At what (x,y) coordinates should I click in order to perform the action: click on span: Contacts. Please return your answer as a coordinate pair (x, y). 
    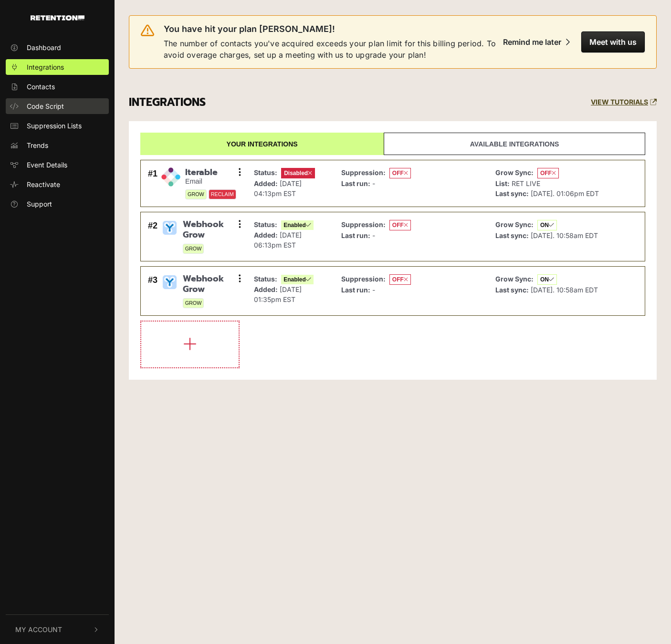
    Looking at the image, I should click on (41, 87).